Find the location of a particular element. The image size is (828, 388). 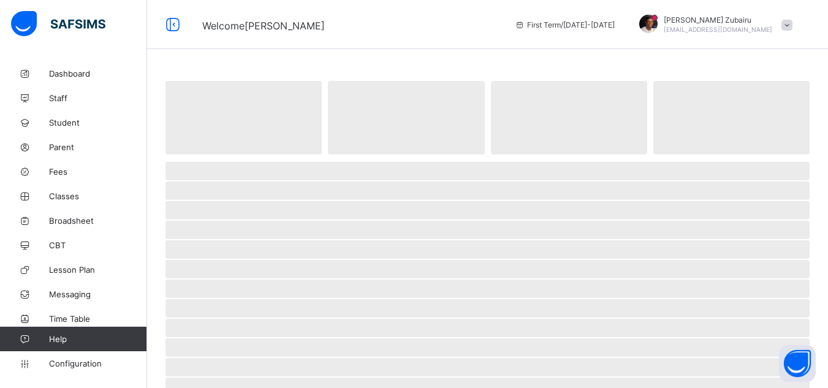

span: session/term information is located at coordinates (565, 25).